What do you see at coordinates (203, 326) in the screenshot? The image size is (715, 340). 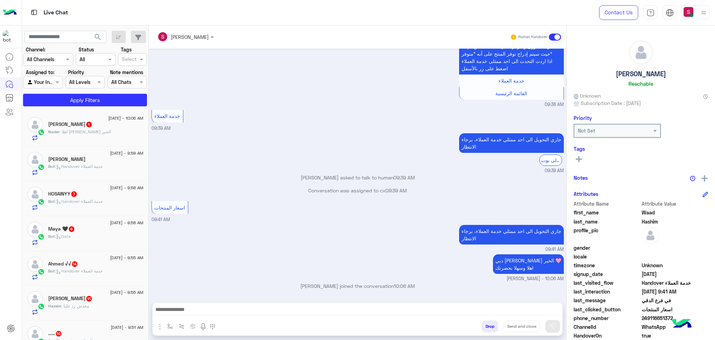 I see `img: send voice note` at bounding box center [203, 326].